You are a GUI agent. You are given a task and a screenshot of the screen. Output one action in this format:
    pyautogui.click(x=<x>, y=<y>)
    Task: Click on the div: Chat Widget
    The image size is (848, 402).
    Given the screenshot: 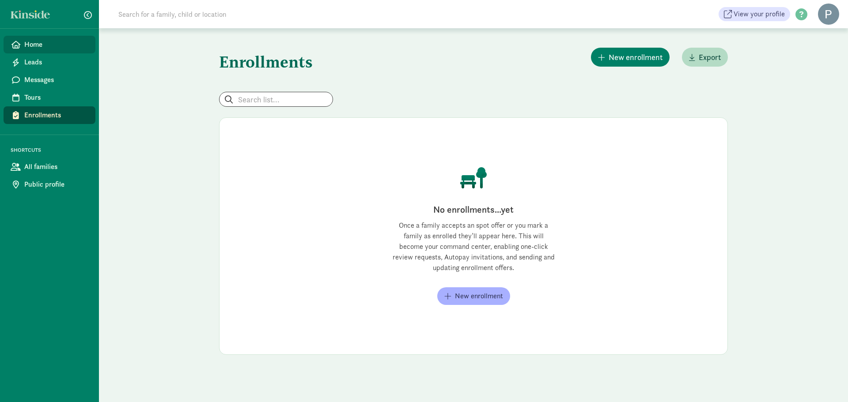 What is the action you would take?
    pyautogui.click(x=826, y=381)
    